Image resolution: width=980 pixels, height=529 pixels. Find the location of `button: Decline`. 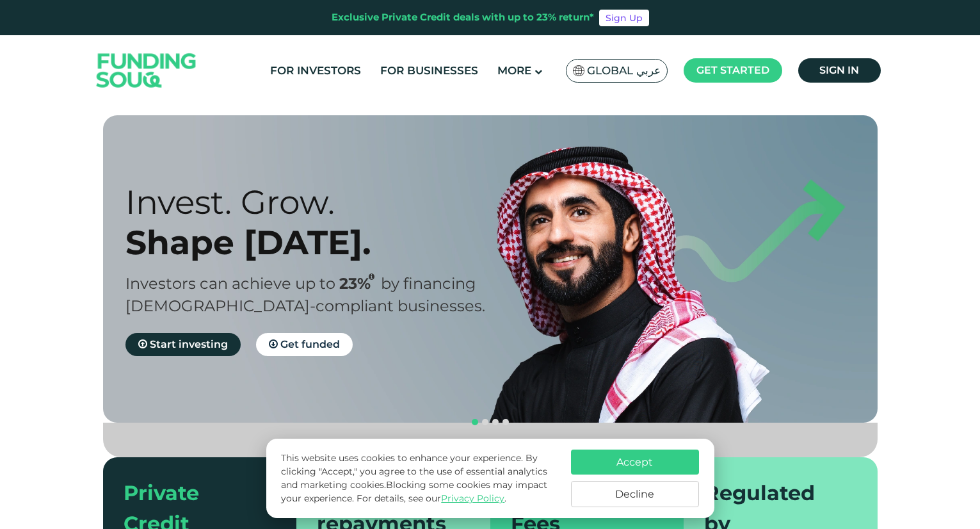

button: Decline is located at coordinates (635, 494).